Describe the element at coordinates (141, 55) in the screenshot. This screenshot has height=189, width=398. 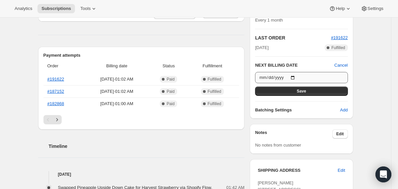
I see `h2: Payment attempts` at that location.